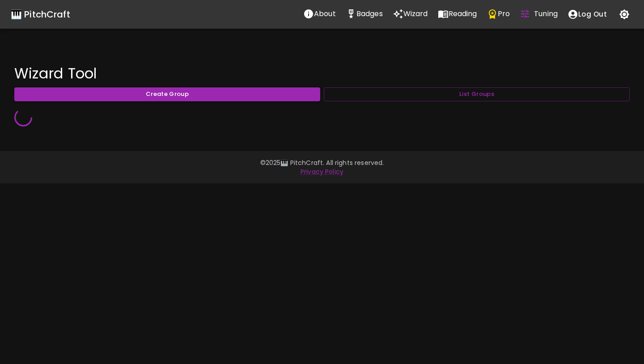  I want to click on a: 🎹 PitchCraft, so click(40, 14).